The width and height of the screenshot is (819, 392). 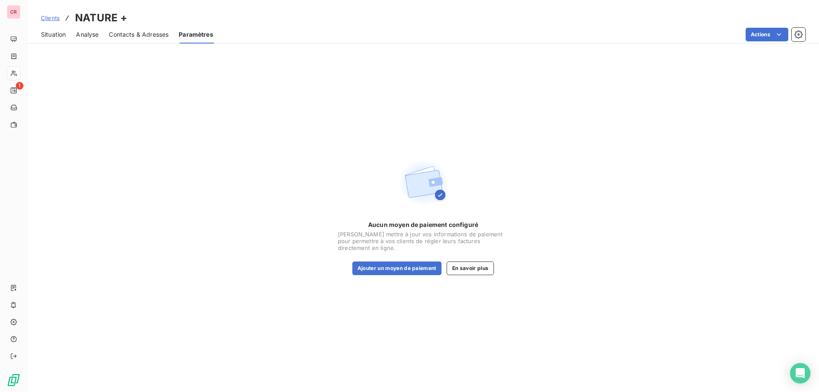 What do you see at coordinates (196, 35) in the screenshot?
I see `span: Paramètres` at bounding box center [196, 35].